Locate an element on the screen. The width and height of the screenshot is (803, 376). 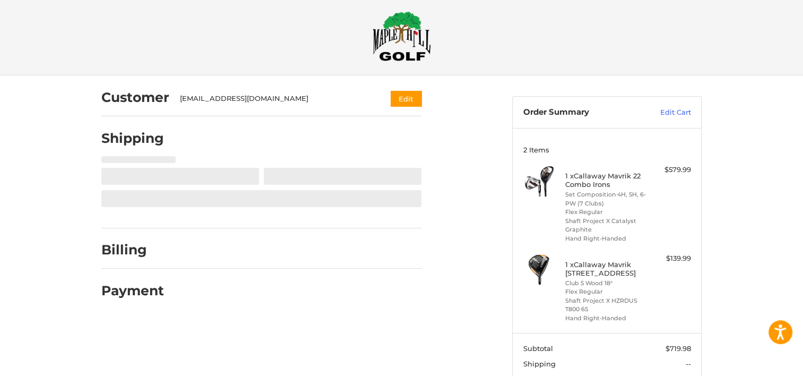
div: $579.99 is located at coordinates (670, 170).